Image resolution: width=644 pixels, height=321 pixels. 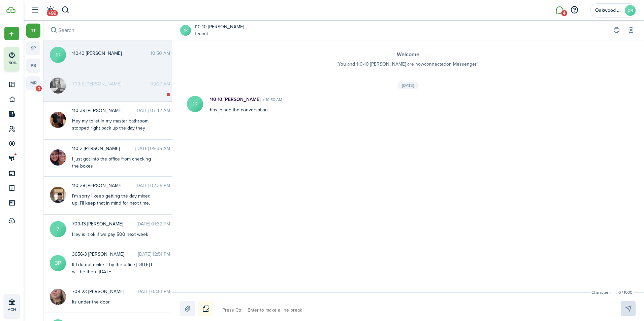 I want to click on avatar-text: 7, so click(x=58, y=229).